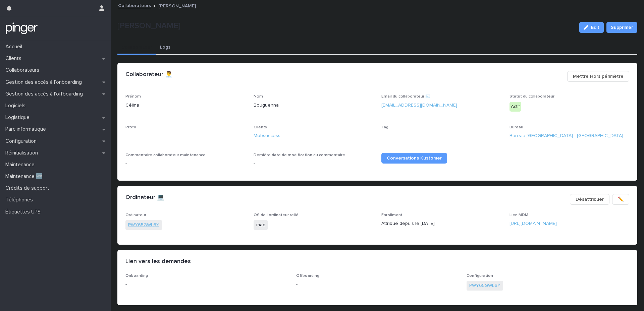 The image size is (644, 311). I want to click on span: Email du collaborateur ✉️, so click(406, 97).